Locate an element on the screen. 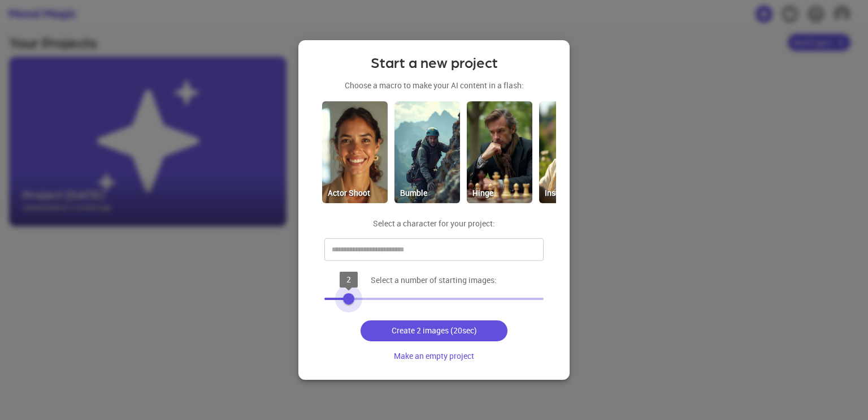 This screenshot has width=868, height=420. p: Select a number of starting images: is located at coordinates (434, 280).